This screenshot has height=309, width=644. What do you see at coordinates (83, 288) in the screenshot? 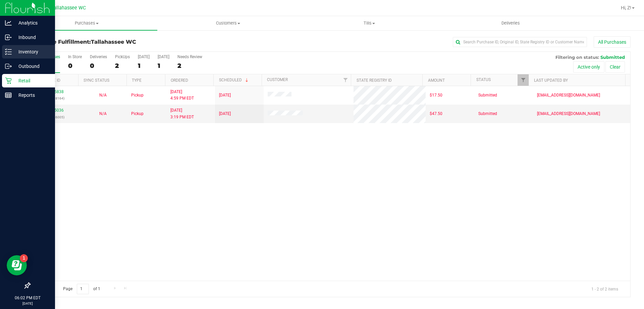
I see `input: 1` at bounding box center [83, 288].